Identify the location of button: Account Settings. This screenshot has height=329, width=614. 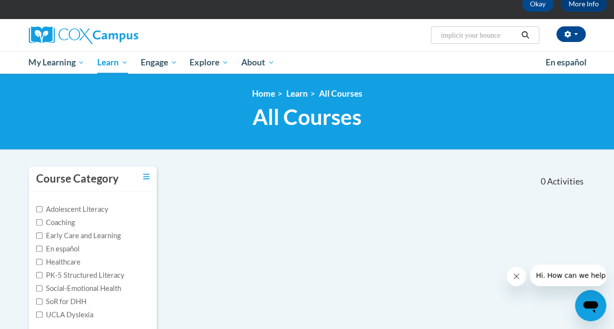
(571, 34).